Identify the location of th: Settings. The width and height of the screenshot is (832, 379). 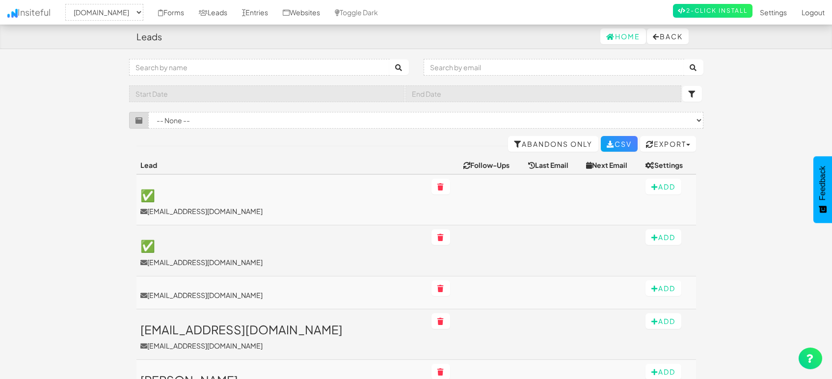
(668, 165).